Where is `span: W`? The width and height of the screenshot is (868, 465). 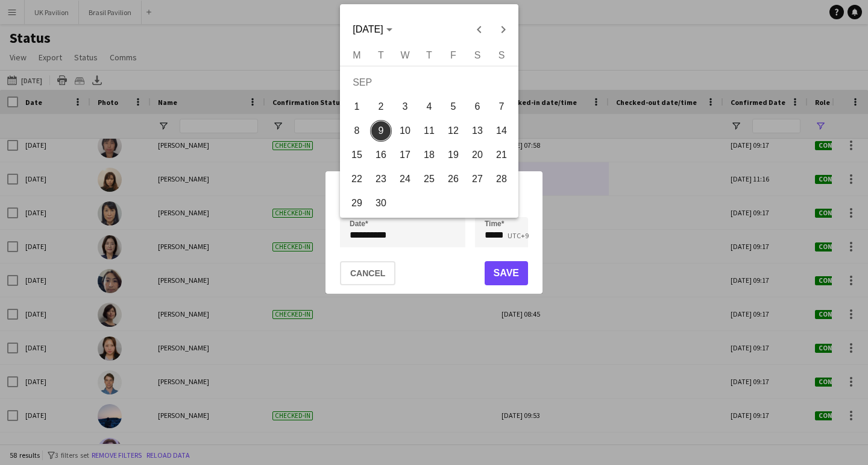
span: W is located at coordinates (404, 55).